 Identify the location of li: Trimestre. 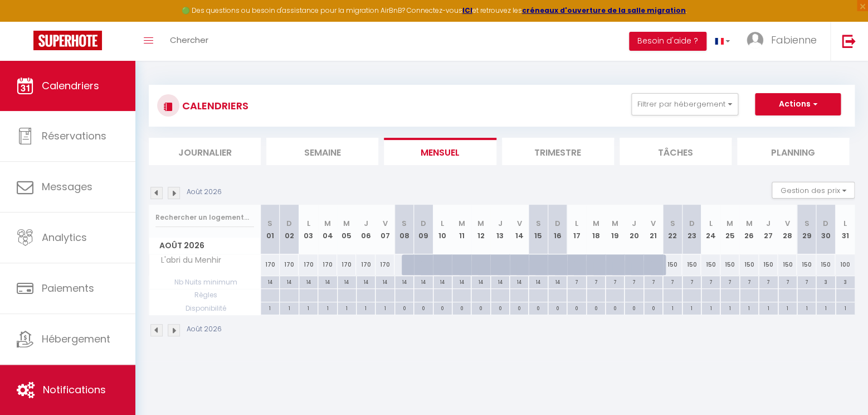
(558, 152).